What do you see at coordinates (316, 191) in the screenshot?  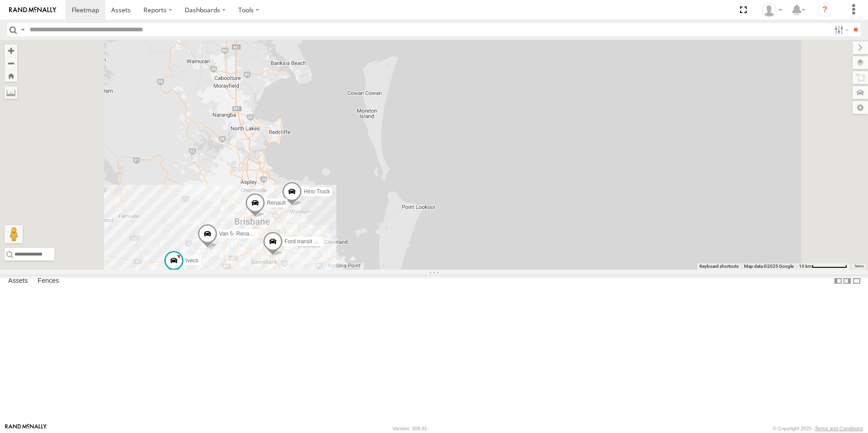 I see `span: Hino Truck` at bounding box center [316, 191].